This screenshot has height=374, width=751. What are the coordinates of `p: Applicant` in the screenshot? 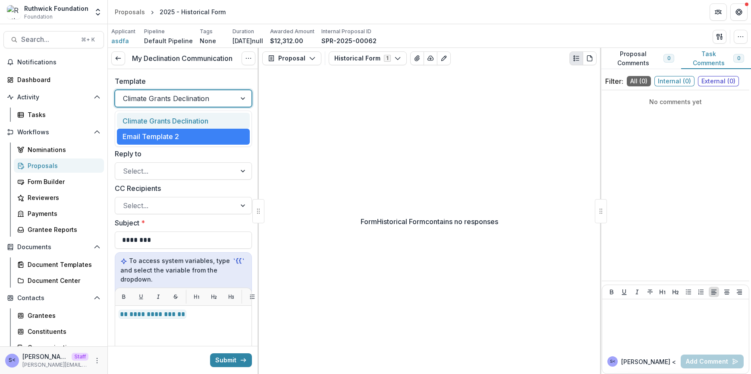 It's located at (123, 31).